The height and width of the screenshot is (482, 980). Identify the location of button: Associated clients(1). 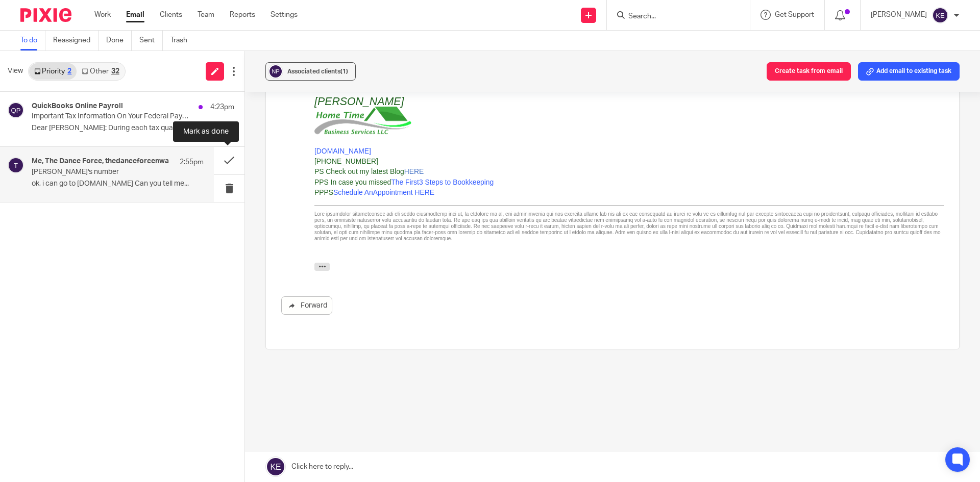
(311, 71).